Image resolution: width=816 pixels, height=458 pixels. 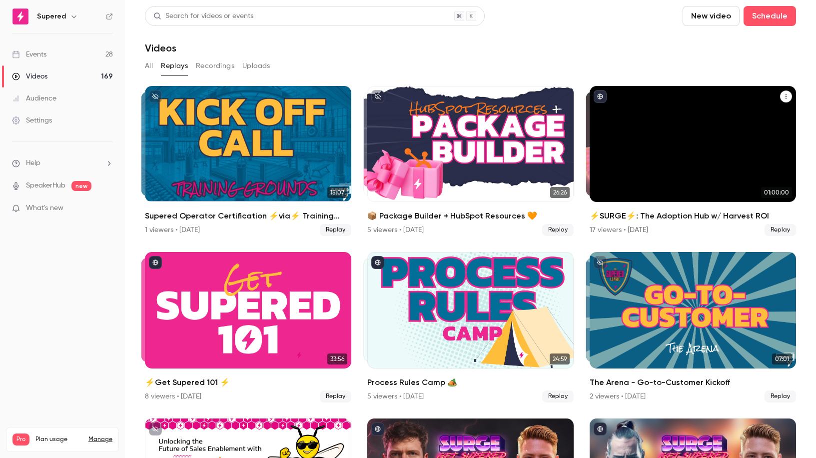 What do you see at coordinates (337, 359) in the screenshot?
I see `span: 33:56` at bounding box center [337, 359].